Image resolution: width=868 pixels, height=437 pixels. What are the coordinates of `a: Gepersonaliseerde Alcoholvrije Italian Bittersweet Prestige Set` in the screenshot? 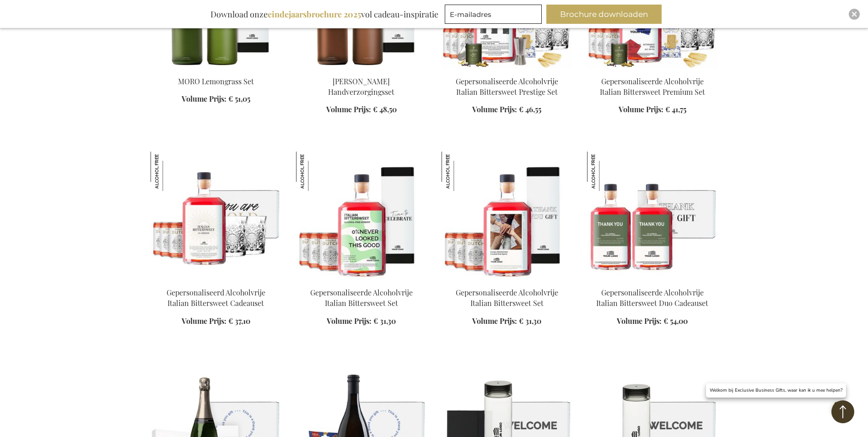 It's located at (507, 86).